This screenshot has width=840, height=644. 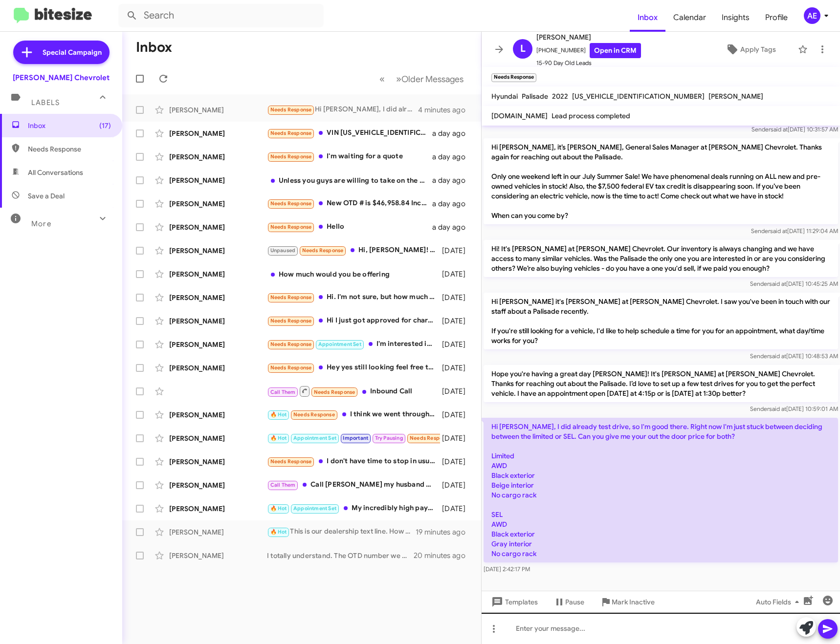 What do you see at coordinates (353, 344) in the screenshot?
I see `div: I'm interested in the 2020 Jeep Grand Cherokee, Grey with black rims` at bounding box center [353, 344].